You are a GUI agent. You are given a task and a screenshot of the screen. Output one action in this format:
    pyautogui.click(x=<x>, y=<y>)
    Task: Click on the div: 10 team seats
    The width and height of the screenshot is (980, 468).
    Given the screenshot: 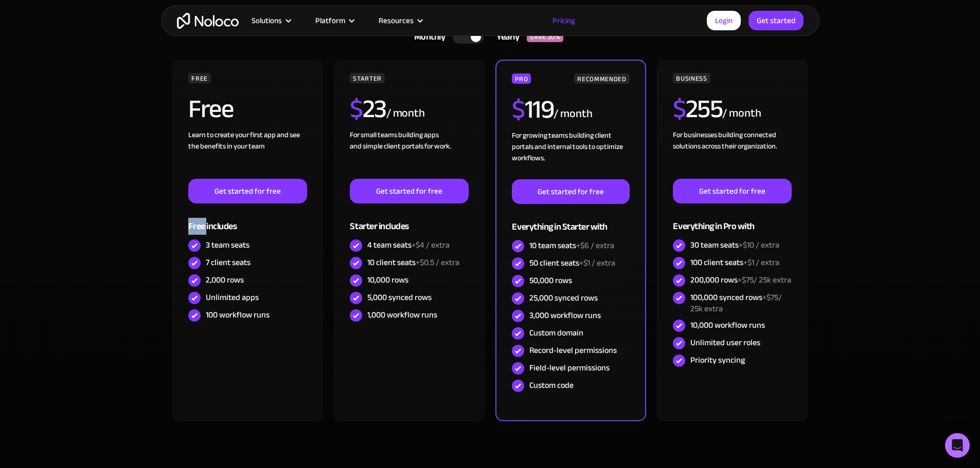 What is the action you would take?
    pyautogui.click(x=571, y=246)
    